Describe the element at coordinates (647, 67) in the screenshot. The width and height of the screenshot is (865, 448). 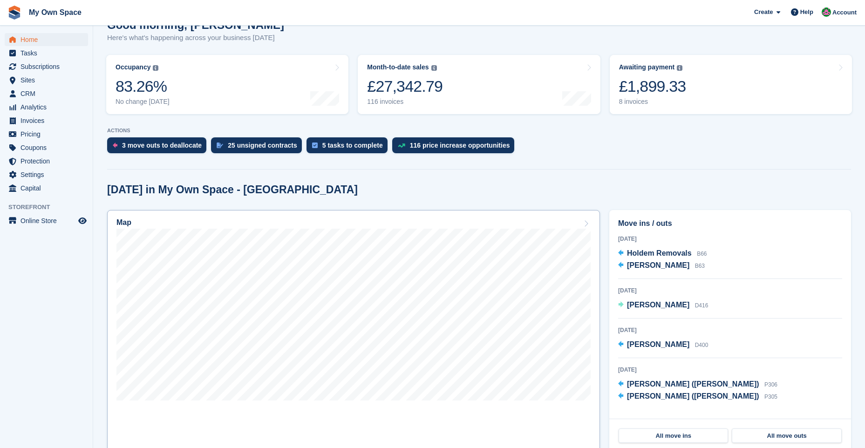
I see `div: Awaiting payment` at that location.